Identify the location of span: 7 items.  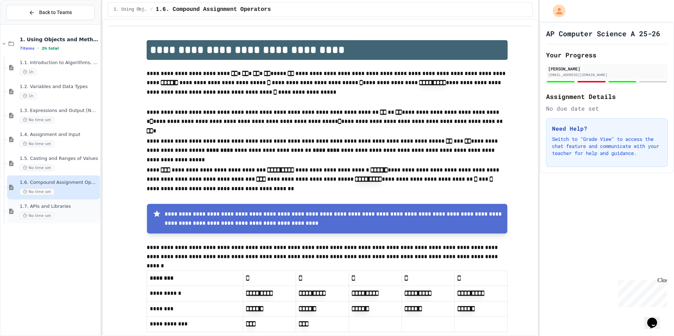
(27, 48).